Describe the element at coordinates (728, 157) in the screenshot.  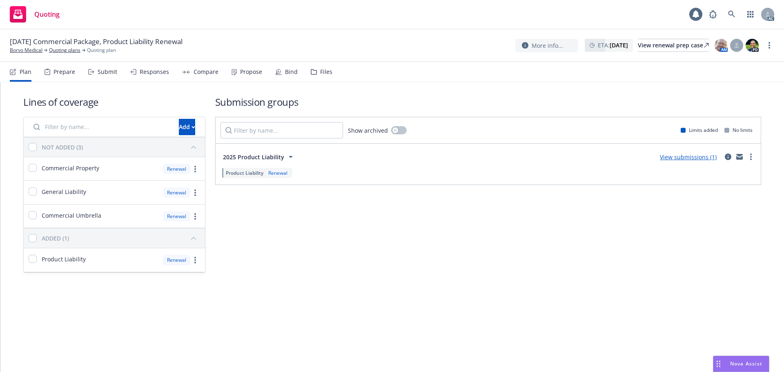
I see `a: circleInformation` at that location.